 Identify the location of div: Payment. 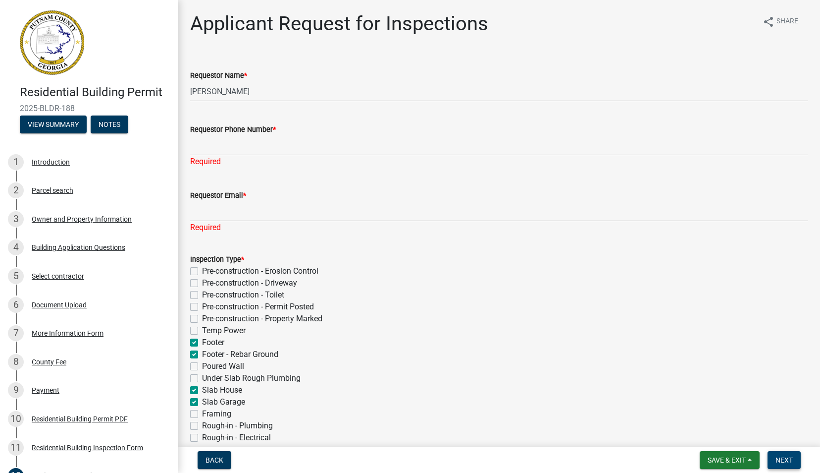
(46, 390).